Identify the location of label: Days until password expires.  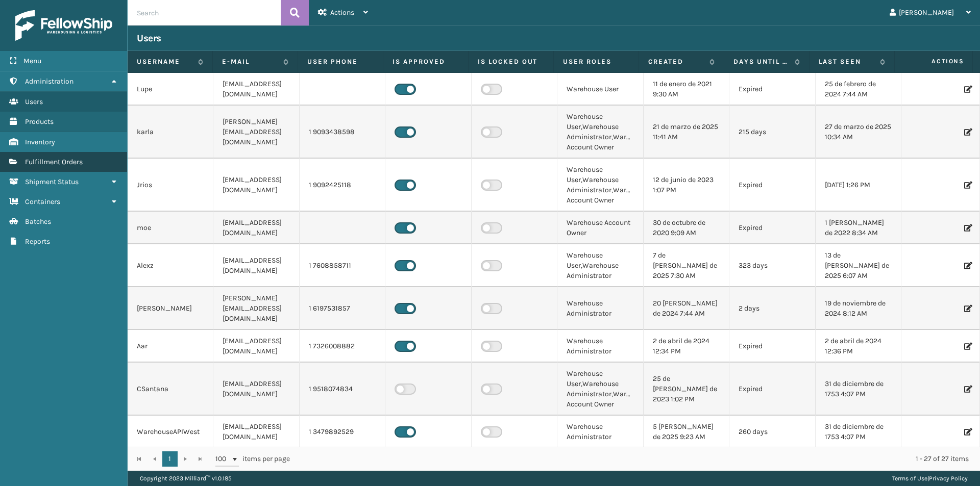
(761, 61).